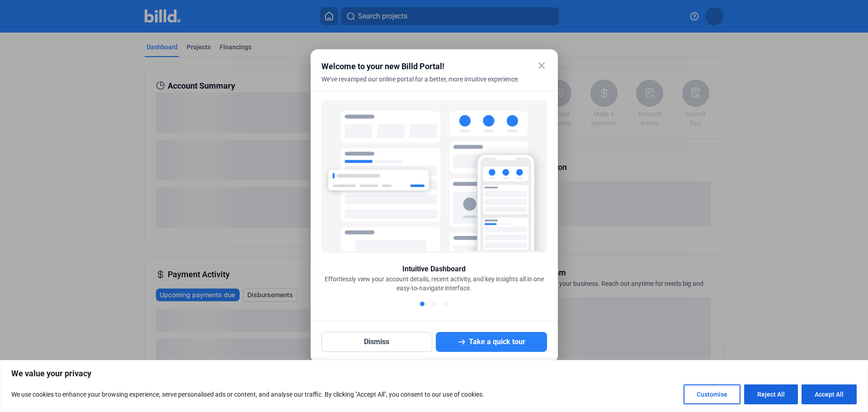  What do you see at coordinates (542, 65) in the screenshot?
I see `mat-icon: close` at bounding box center [542, 65].